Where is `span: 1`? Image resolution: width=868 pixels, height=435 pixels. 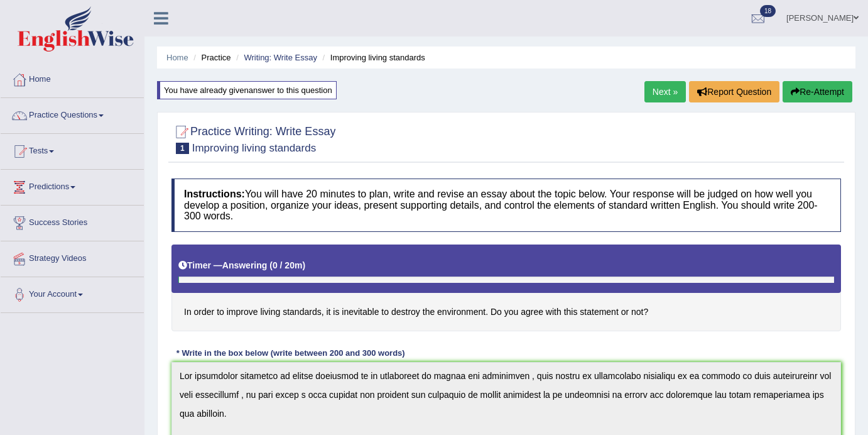
span: 1 is located at coordinates (182, 149).